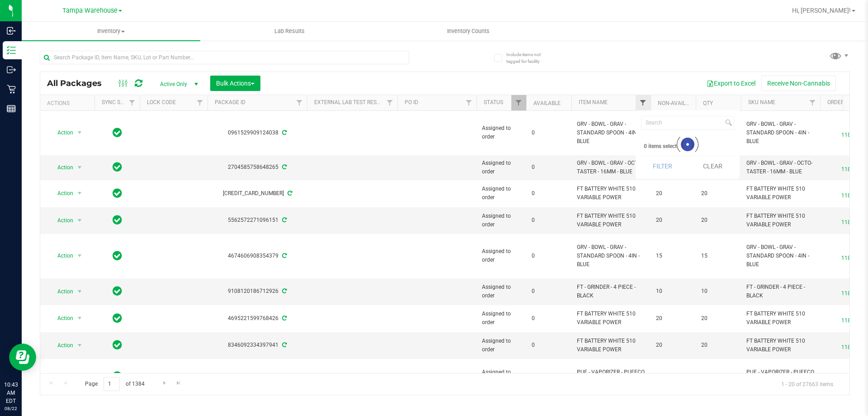  What do you see at coordinates (493, 102) in the screenshot?
I see `a: Status` at bounding box center [493, 102].